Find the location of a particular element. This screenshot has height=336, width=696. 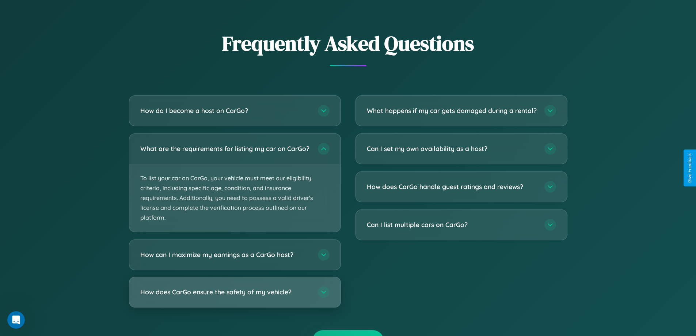

h3: How does CarGo handle guest ratings and reviews? is located at coordinates (452, 186).